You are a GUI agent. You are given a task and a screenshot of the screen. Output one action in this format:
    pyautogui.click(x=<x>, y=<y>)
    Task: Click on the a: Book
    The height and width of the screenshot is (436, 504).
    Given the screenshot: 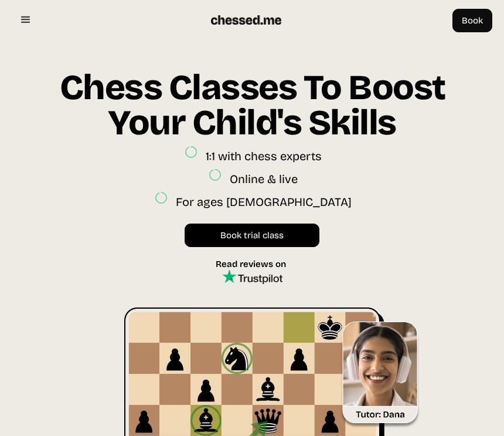 What is the action you would take?
    pyautogui.click(x=472, y=20)
    